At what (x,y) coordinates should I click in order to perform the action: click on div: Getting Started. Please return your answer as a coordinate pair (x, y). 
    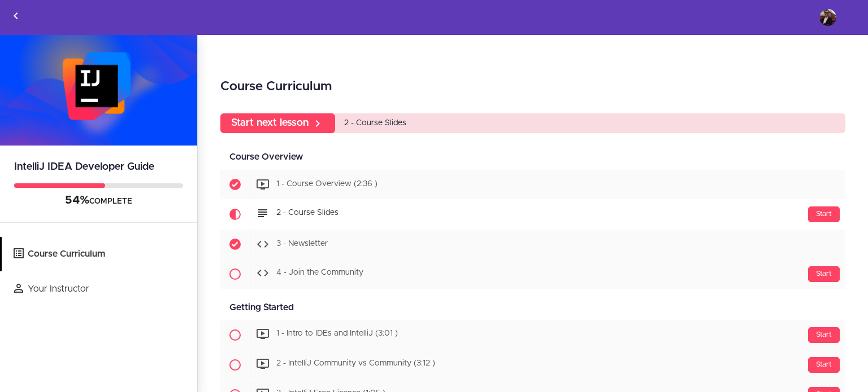
    Looking at the image, I should click on (533, 308).